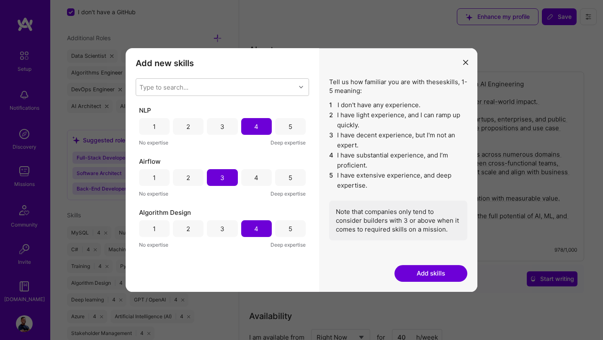 This screenshot has height=340, width=603. Describe the element at coordinates (398, 105) in the screenshot. I see `li: I don't have any experience.` at that location.